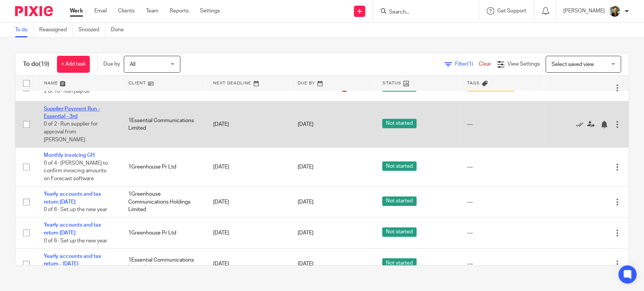 Image resolution: width=644 pixels, height=291 pixels. Describe the element at coordinates (36, 64) in the screenshot. I see `h1: To do` at that location.